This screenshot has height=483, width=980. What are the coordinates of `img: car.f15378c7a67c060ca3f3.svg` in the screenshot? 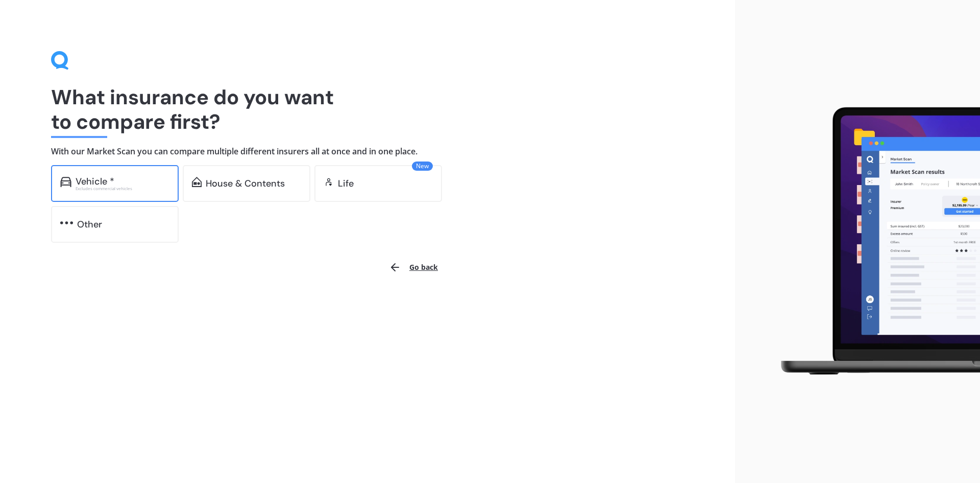 It's located at (66, 182).